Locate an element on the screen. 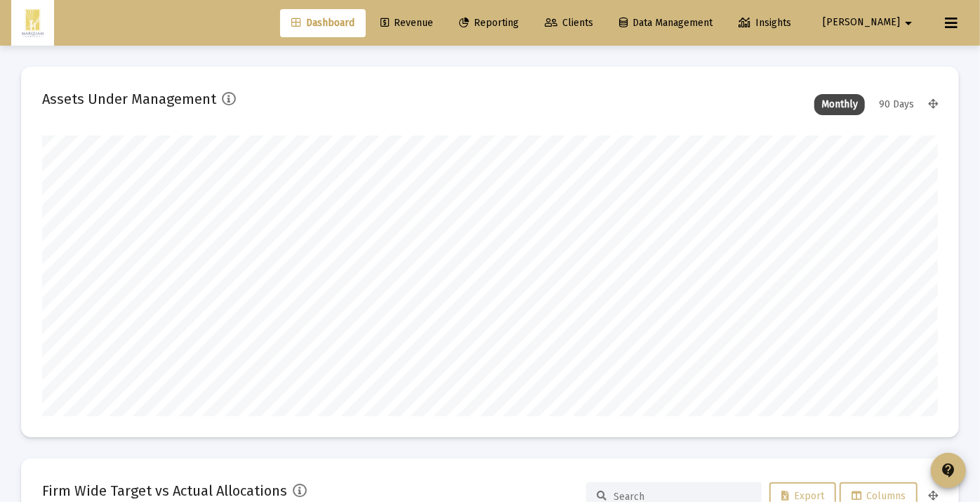 This screenshot has width=980, height=502. a: Reporting is located at coordinates (489, 24).